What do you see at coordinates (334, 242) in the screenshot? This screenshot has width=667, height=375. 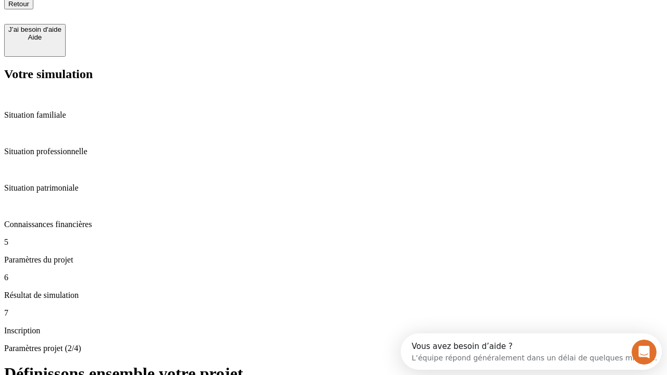 I see `p: 5` at bounding box center [334, 242].